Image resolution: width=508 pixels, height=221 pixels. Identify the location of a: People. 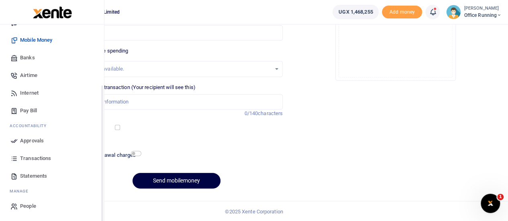
(52, 206).